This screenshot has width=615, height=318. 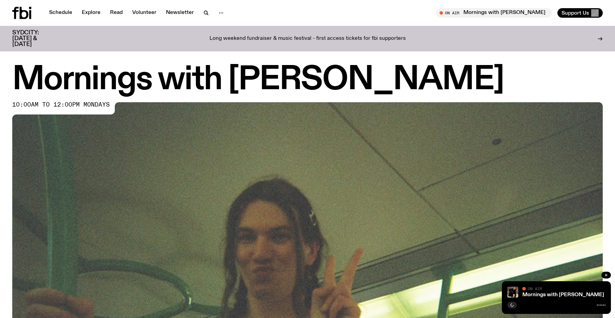 I want to click on a: Jim standing in the fbi studio, hunched over with one hand on their knee and the other on their b..., so click(x=513, y=292).